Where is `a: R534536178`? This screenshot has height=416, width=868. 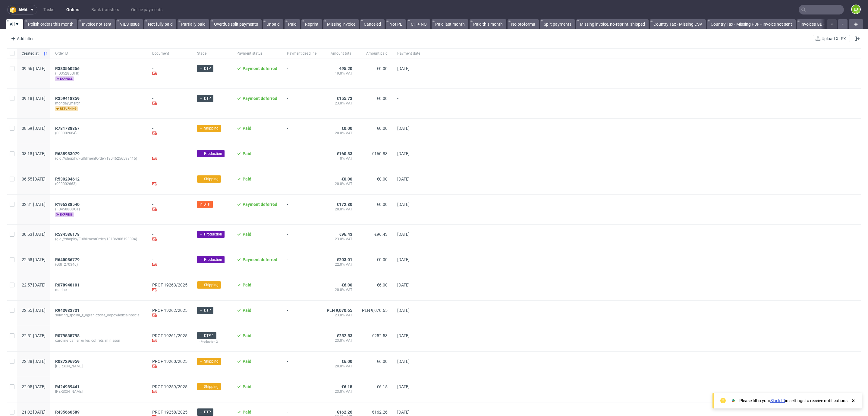
a: R534536178 is located at coordinates (68, 234).